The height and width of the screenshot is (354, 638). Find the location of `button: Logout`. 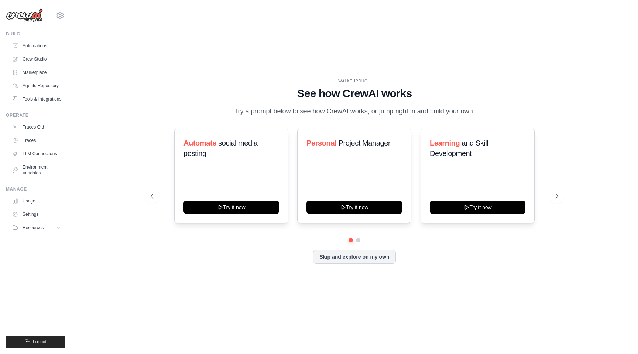

button: Logout is located at coordinates (35, 341).